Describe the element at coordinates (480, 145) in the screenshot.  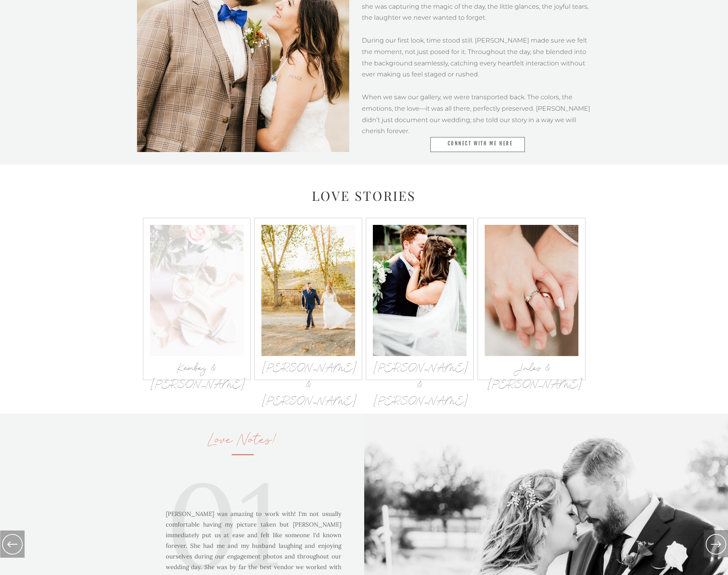
I see `nav: connect with me here` at that location.